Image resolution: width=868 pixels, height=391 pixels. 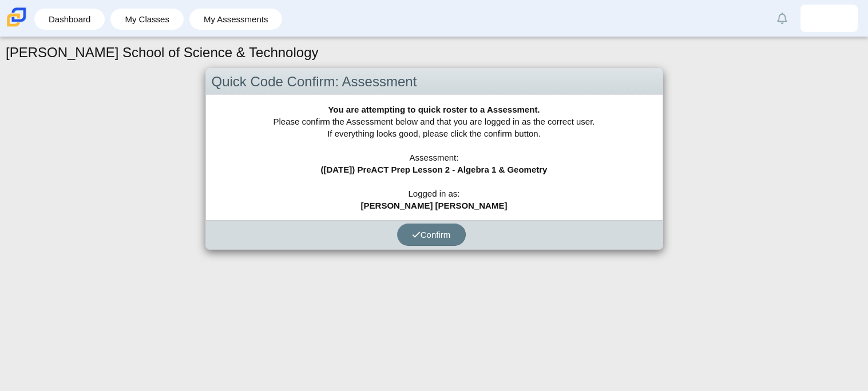 I want to click on a: My Classes, so click(x=147, y=19).